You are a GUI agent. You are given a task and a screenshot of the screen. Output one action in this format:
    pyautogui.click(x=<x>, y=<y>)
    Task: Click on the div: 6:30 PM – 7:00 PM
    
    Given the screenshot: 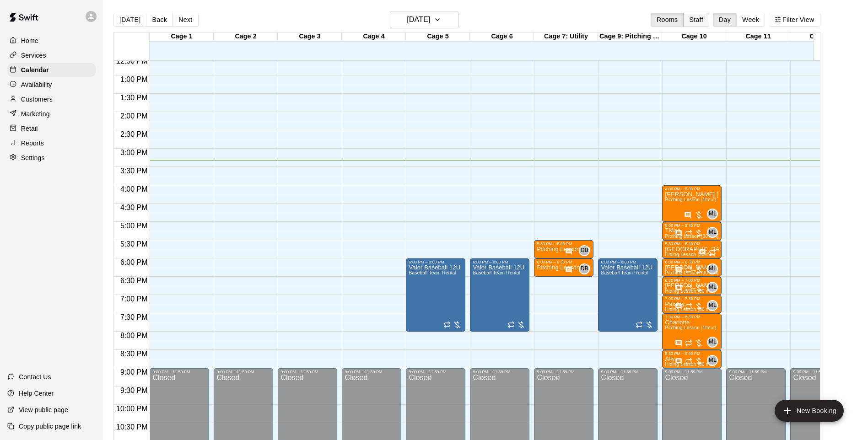 What is the action you would take?
    pyautogui.click(x=692, y=280)
    